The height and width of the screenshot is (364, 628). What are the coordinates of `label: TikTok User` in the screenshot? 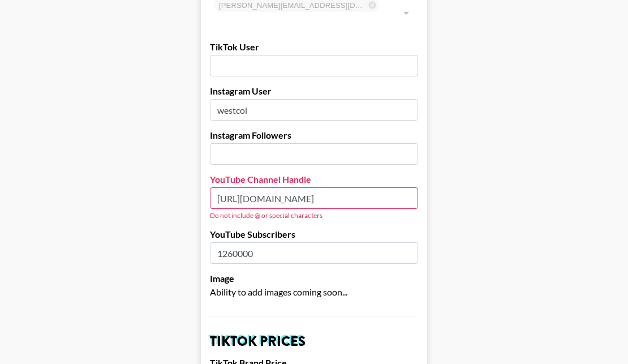 It's located at (314, 47).